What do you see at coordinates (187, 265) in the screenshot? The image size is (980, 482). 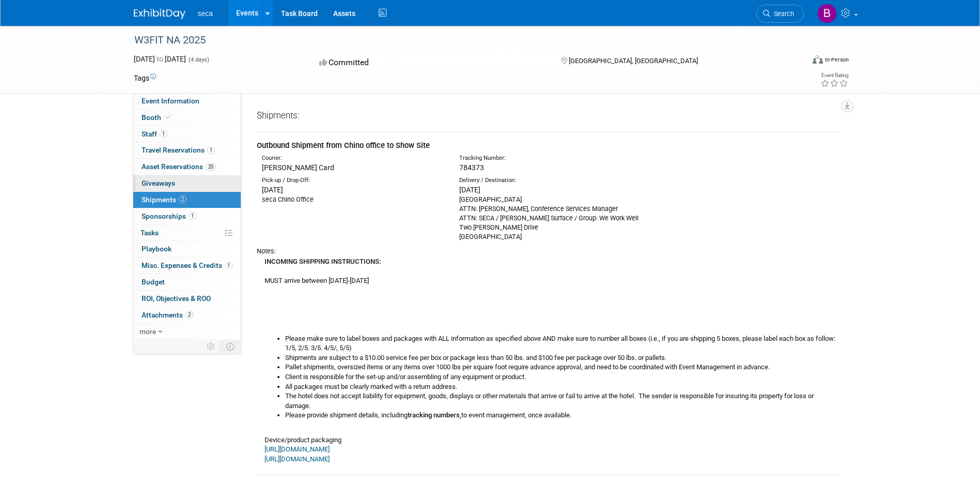 I see `a: Misc. Expenses & Credits1` at bounding box center [187, 265].